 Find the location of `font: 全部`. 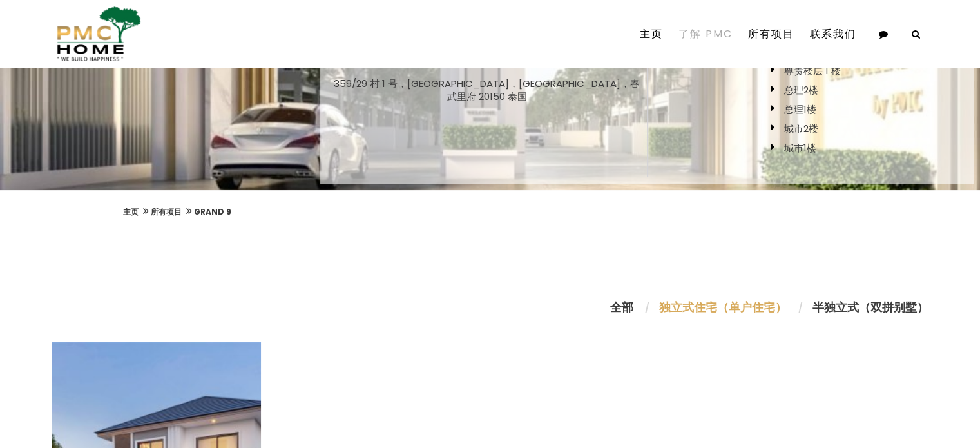

font: 全部 is located at coordinates (622, 306).